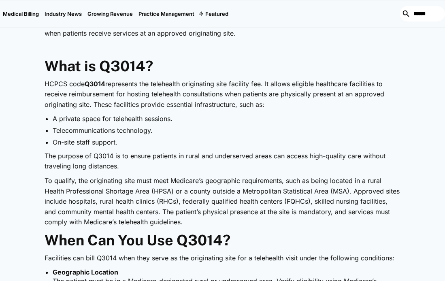  Describe the element at coordinates (167, 14) in the screenshot. I see `a: Practice Management` at that location.